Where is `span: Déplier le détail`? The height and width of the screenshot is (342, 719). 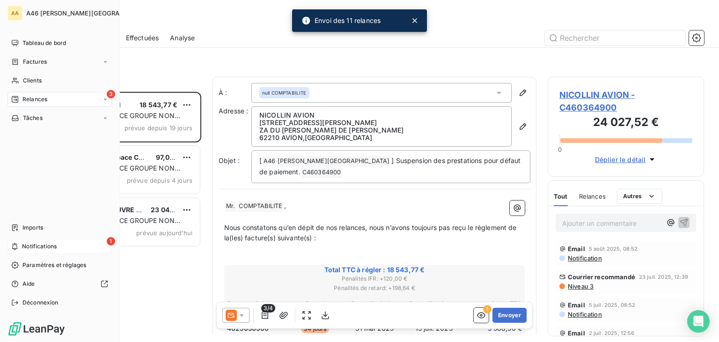 span: Déplier le détail is located at coordinates (620, 159).